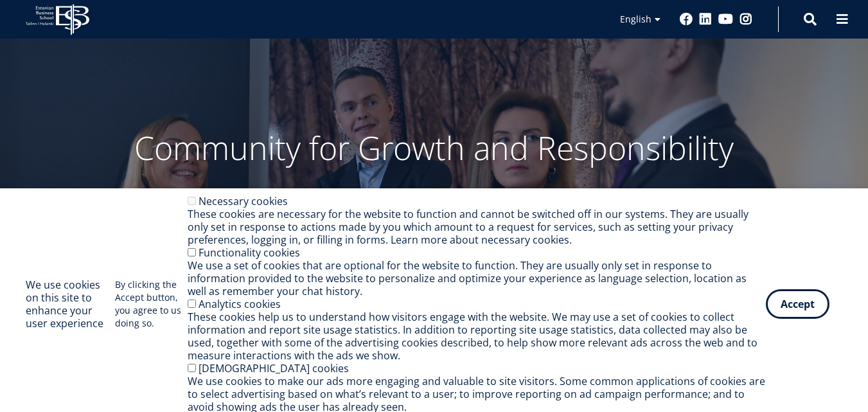 This screenshot has width=868, height=412. Describe the element at coordinates (70, 304) in the screenshot. I see `h2: We use cookies on this site to enhance your user experience` at that location.